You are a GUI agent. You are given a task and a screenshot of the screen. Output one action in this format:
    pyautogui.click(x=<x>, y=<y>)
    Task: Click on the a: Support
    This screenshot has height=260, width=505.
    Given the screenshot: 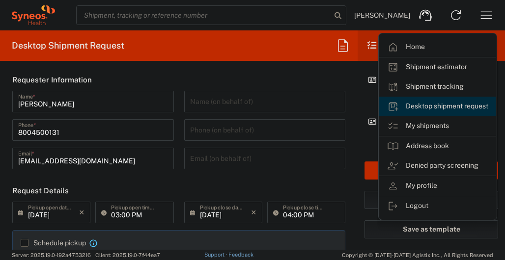 What is the action you would take?
    pyautogui.click(x=217, y=255)
    